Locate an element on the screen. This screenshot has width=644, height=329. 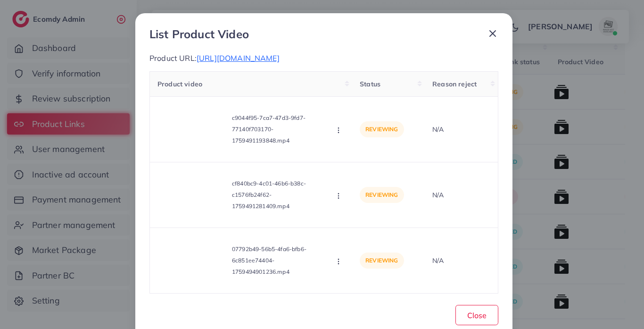
p: c9044f95-7ca7-47d3-9fd7-77140f703170-1759491193848.mp4 is located at coordinates (279, 129).